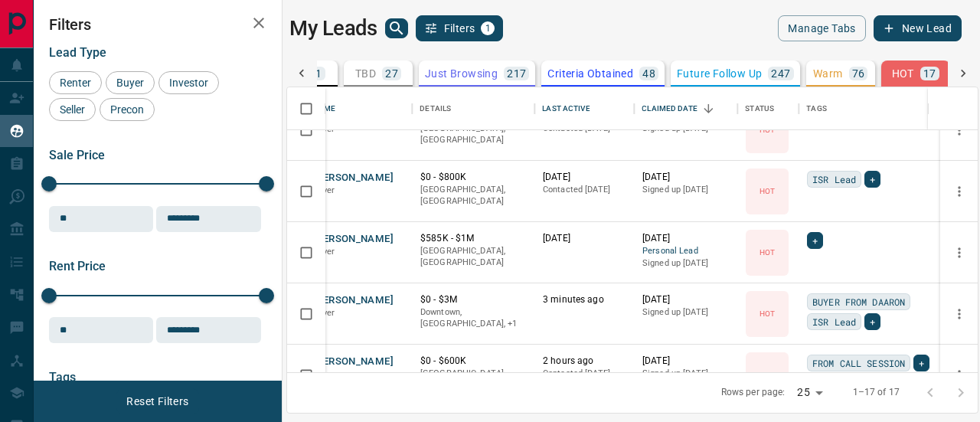 The width and height of the screenshot is (980, 422). I want to click on span: BUYER FROM DAARON, so click(859, 302).